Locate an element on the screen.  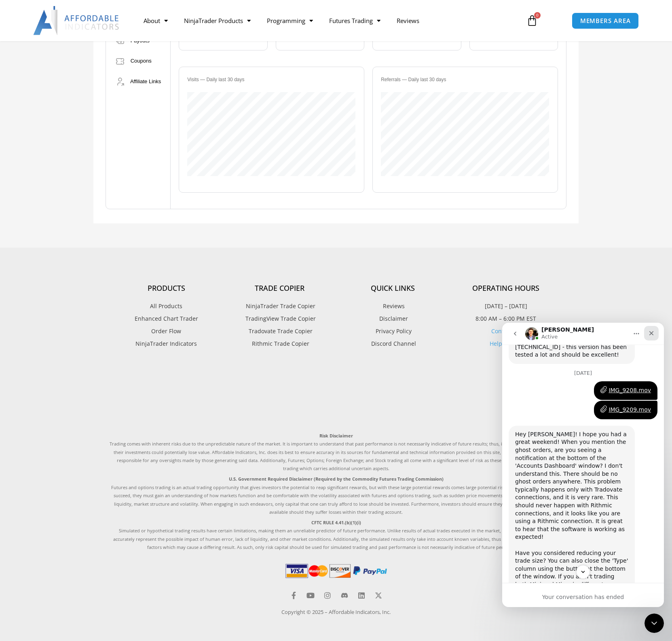
span: Order Flow is located at coordinates (166, 331).